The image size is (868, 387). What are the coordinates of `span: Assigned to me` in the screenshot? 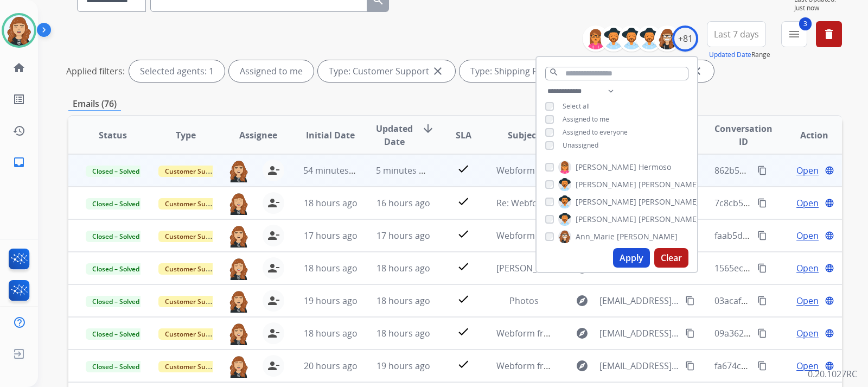 It's located at (586, 119).